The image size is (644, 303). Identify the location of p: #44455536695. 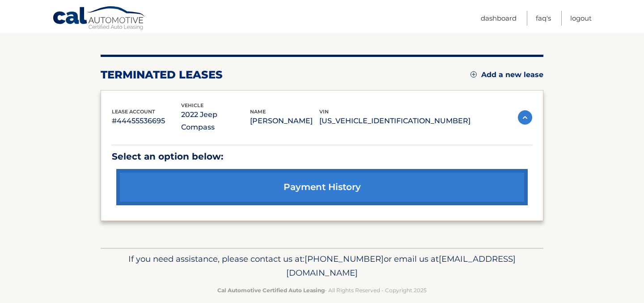
(147, 121).